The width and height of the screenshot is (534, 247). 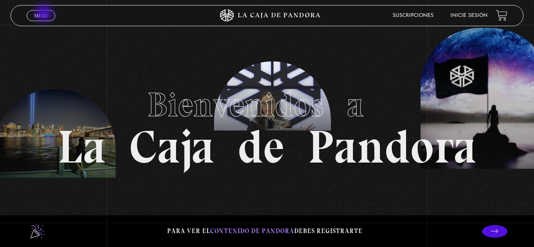 I want to click on a: Suscripciones, so click(x=413, y=16).